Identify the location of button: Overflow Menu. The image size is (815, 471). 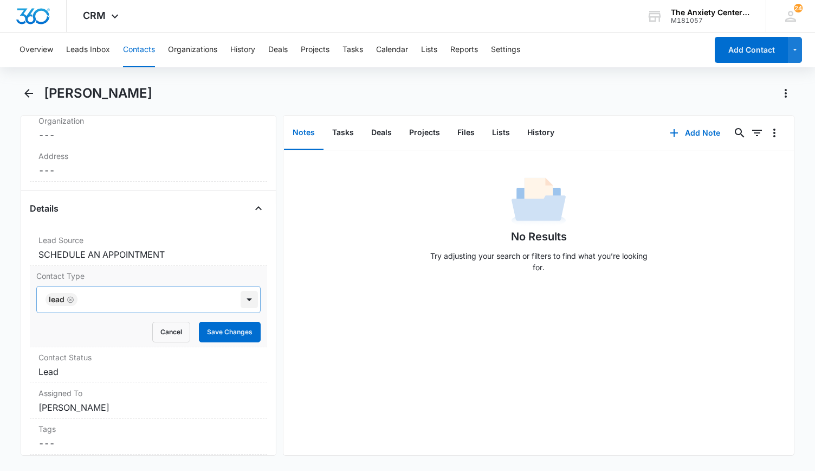
(775, 133).